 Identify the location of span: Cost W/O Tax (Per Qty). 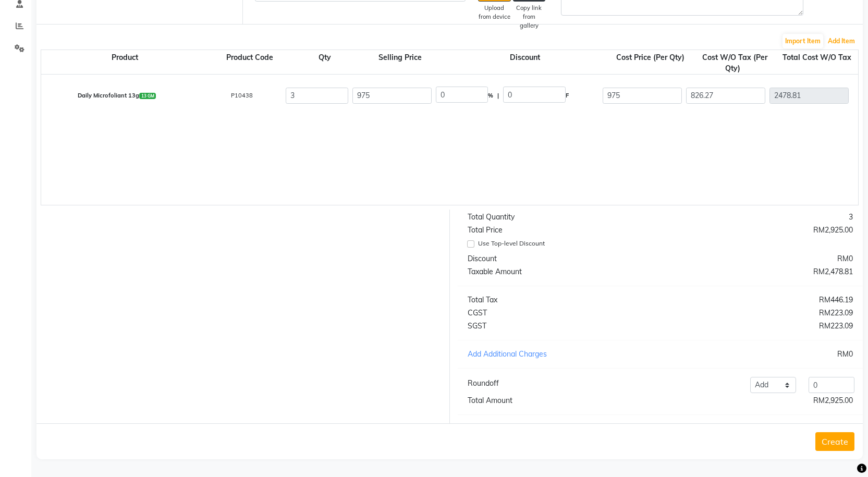
(734, 62).